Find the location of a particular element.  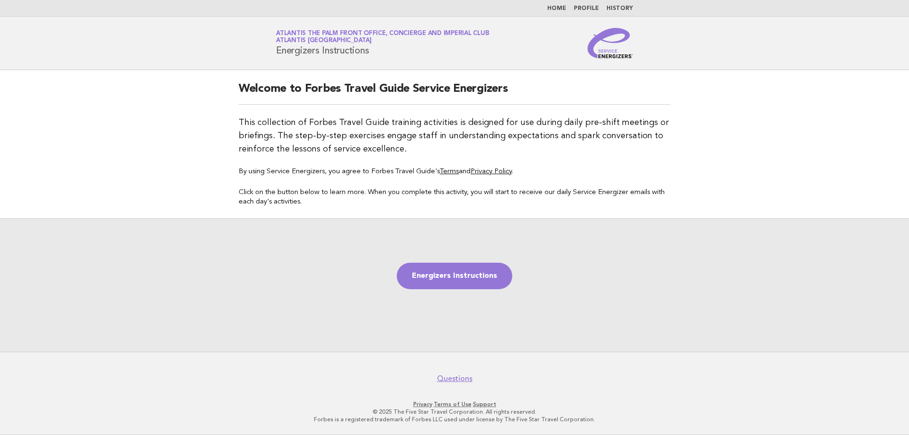

a: Support is located at coordinates (485, 405).